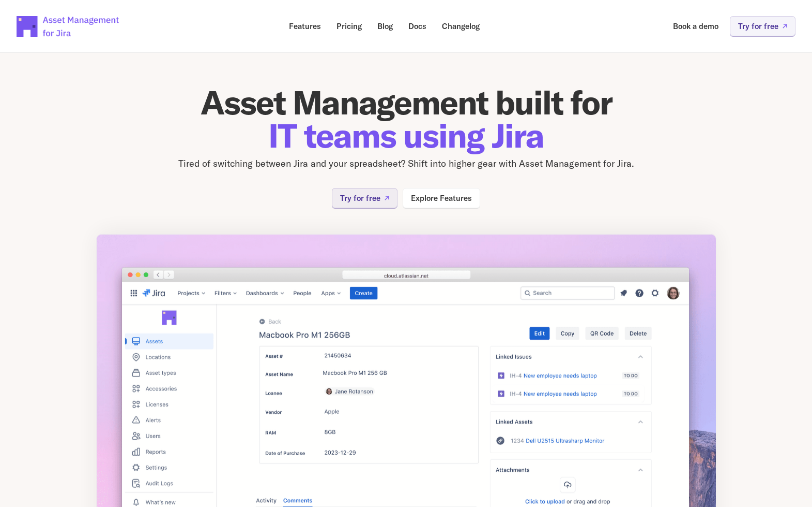 The height and width of the screenshot is (507, 812). Describe the element at coordinates (461, 26) in the screenshot. I see `p: Changelog` at that location.